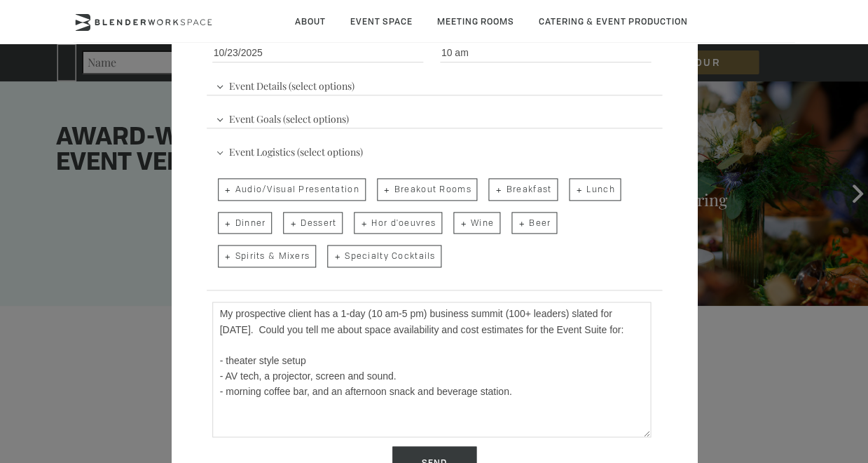 The image size is (868, 463). What do you see at coordinates (317, 52) in the screenshot?
I see `input: Event Date` at bounding box center [317, 52].